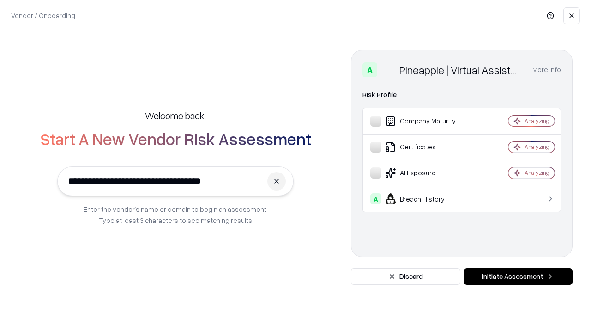 Image resolution: width=591 pixels, height=333 pixels. Describe the element at coordinates (425, 173) in the screenshot. I see `div: AI Exposure` at that location.